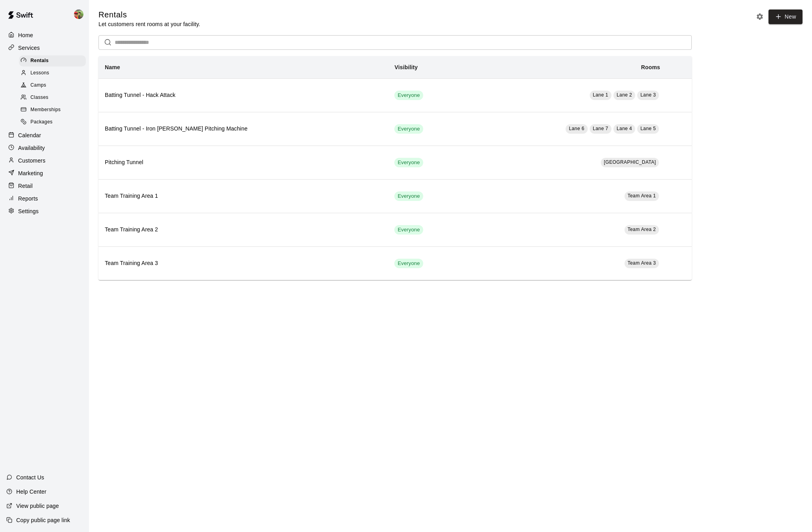 This screenshot has height=532, width=812. What do you see at coordinates (52, 73) in the screenshot?
I see `div: Lessons` at bounding box center [52, 73].